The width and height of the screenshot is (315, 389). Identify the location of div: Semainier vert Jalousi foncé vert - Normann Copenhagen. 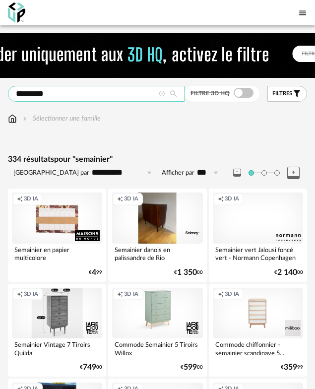
(258, 254).